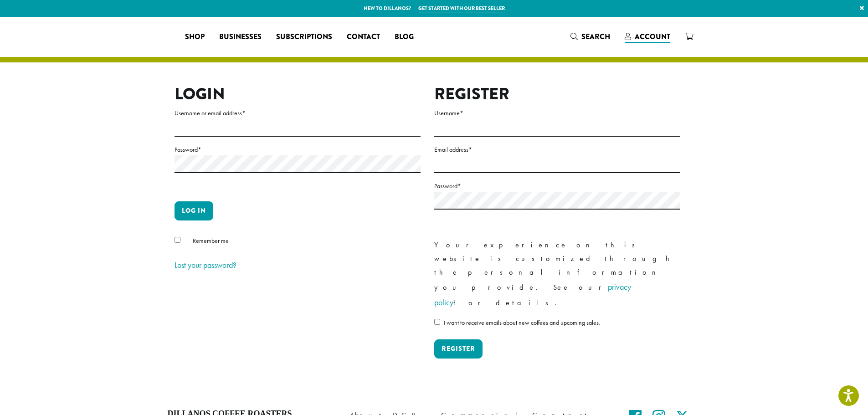 Image resolution: width=868 pixels, height=415 pixels. What do you see at coordinates (461, 8) in the screenshot?
I see `a: Get started with our best seller` at bounding box center [461, 8].